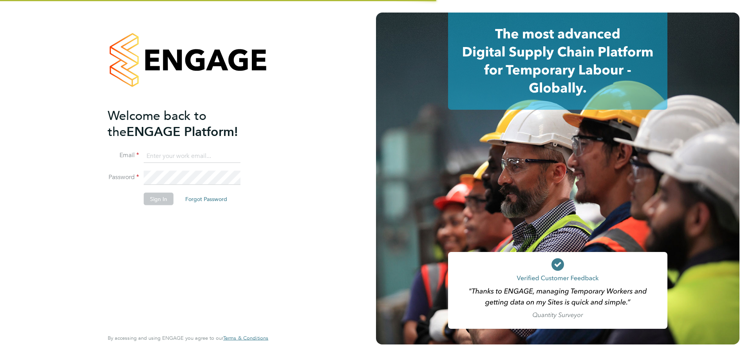  What do you see at coordinates (246, 338) in the screenshot?
I see `span: Terms & Conditions` at bounding box center [246, 338].